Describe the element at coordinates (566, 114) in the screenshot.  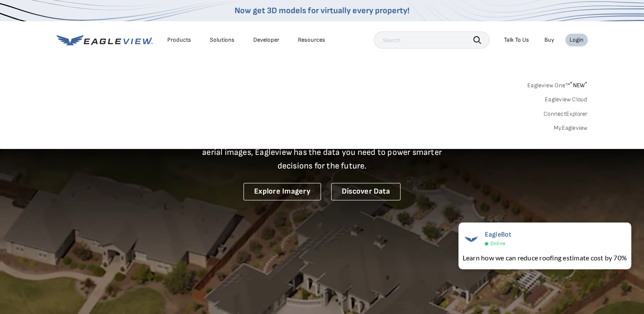
I see `a: ConnectExplorer` at that location.